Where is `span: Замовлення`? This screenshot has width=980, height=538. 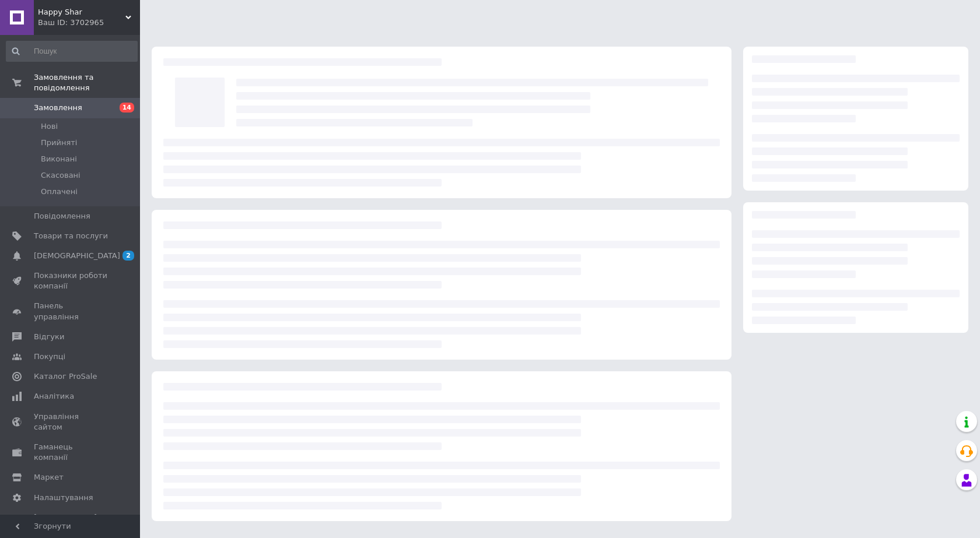 span: Замовлення is located at coordinates (58, 108).